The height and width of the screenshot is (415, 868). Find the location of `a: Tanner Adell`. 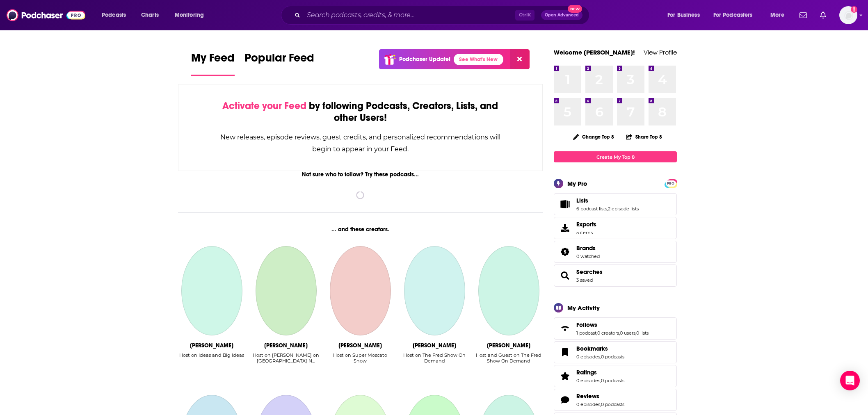

a: Tanner Adell is located at coordinates (508, 291).